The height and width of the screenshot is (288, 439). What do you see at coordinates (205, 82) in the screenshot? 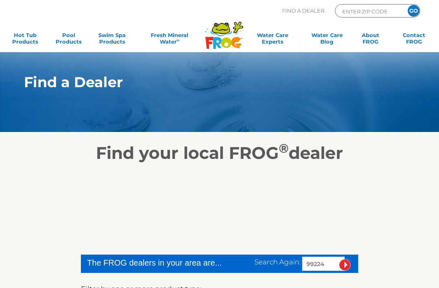
I see `h1: Find a Dealer` at bounding box center [205, 82].